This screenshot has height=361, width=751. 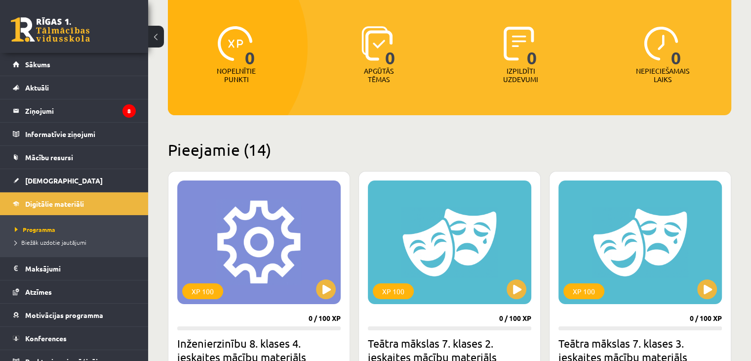 I want to click on span: Konferences, so click(x=46, y=338).